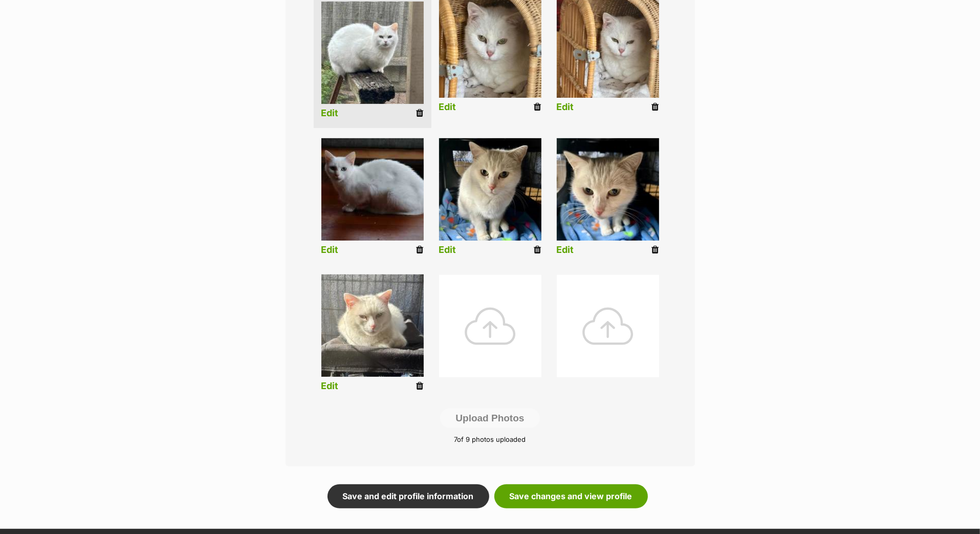 This screenshot has width=980, height=534. Describe the element at coordinates (571, 496) in the screenshot. I see `a: Save changes and view profile` at that location.